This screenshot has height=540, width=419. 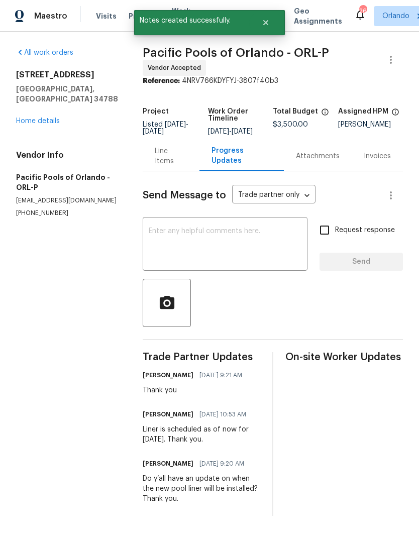 I want to click on span: Geo Assignments, so click(x=318, y=16).